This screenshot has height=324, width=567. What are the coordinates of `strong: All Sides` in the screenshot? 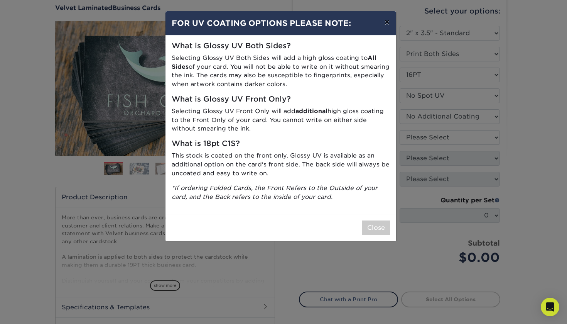 It's located at (274, 62).